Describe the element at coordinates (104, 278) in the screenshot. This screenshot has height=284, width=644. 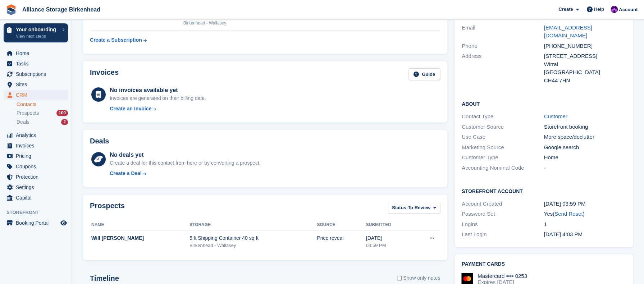
I see `h2: Timeline` at that location.